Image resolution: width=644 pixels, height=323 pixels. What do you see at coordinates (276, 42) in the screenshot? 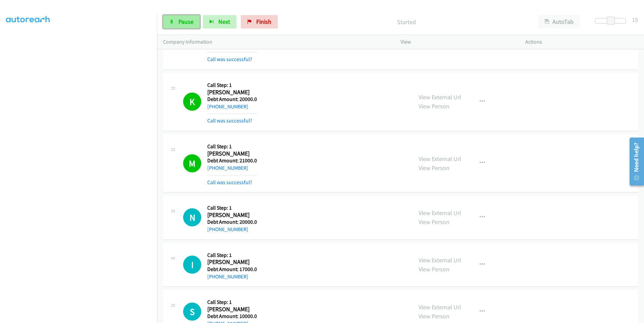
I see `p: Company Information` at bounding box center [276, 42].